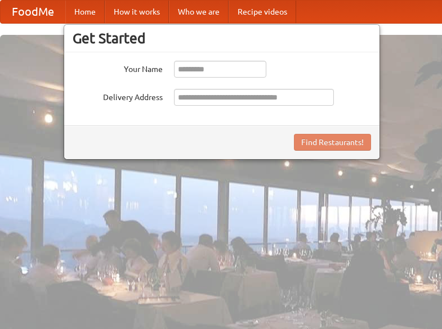  I want to click on a: Home, so click(85, 12).